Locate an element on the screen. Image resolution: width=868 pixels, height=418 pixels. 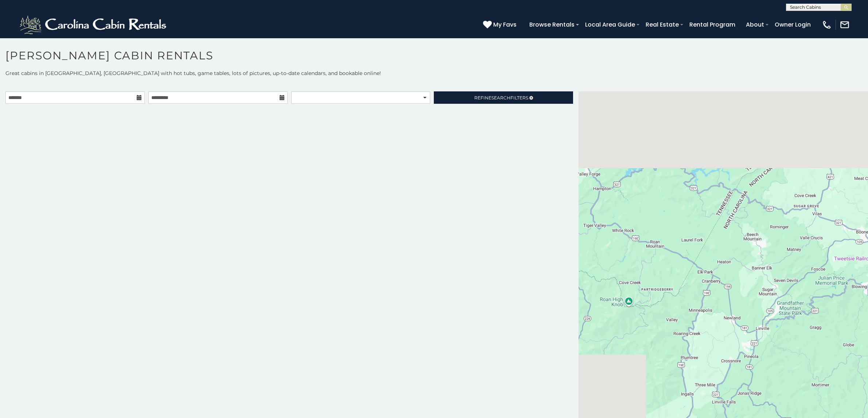
a: RefineSearchFilters is located at coordinates (503, 98).